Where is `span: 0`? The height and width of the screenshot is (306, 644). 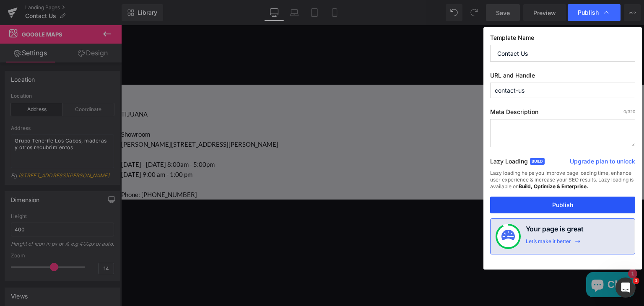
span: 0 is located at coordinates (625, 112).